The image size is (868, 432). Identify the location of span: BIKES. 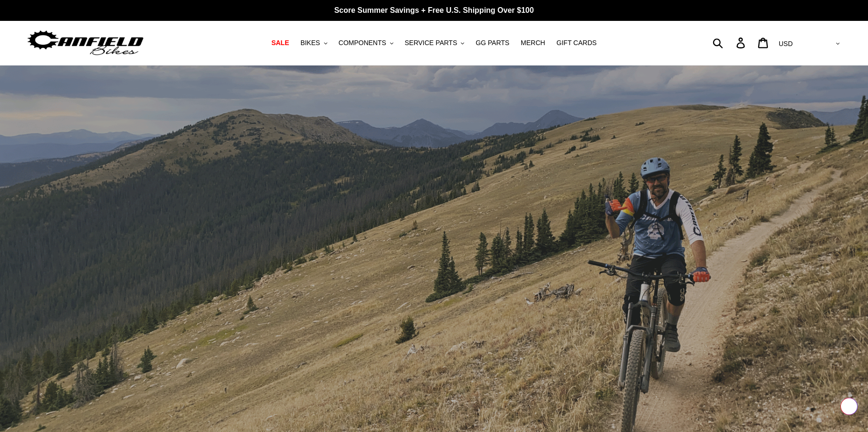
(309, 43).